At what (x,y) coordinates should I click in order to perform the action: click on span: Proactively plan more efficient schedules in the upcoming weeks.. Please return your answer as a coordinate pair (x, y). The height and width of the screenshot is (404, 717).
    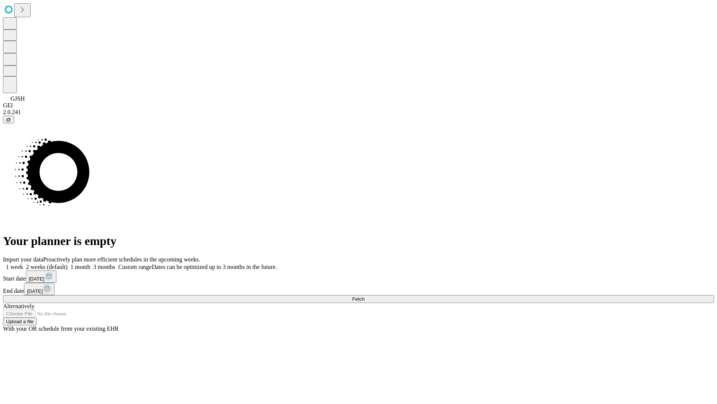
    Looking at the image, I should click on (122, 259).